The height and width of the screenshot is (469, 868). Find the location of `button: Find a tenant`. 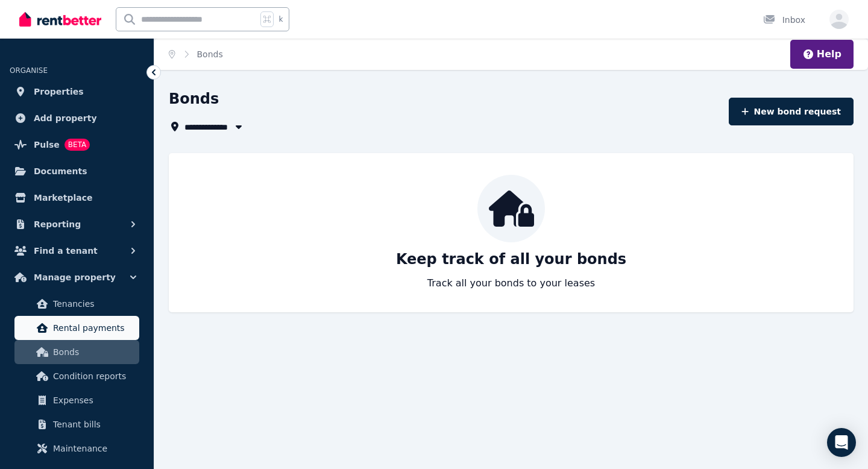

button: Find a tenant is located at coordinates (76, 251).